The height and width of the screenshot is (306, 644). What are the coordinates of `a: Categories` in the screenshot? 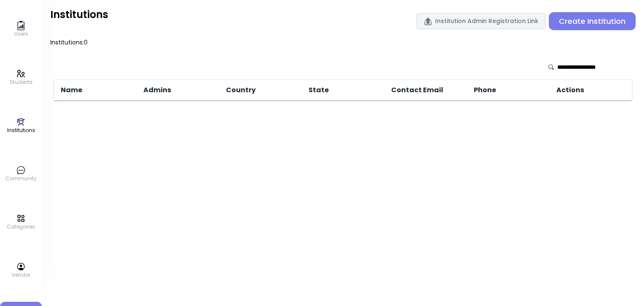 It's located at (21, 222).